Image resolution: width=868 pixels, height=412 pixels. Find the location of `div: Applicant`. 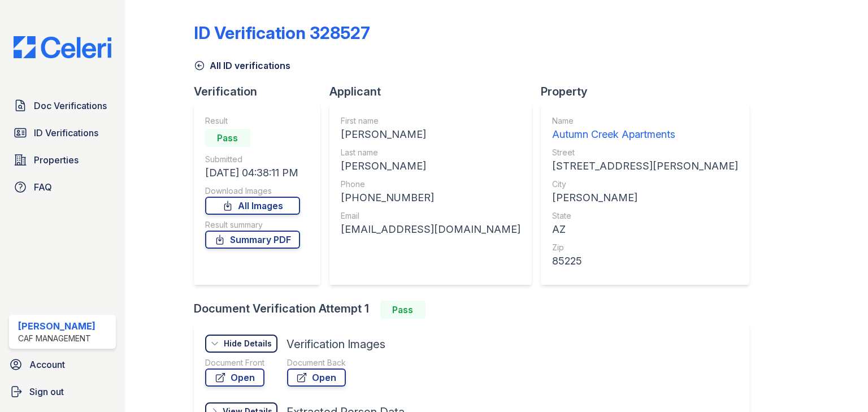

div: Applicant is located at coordinates (435, 92).